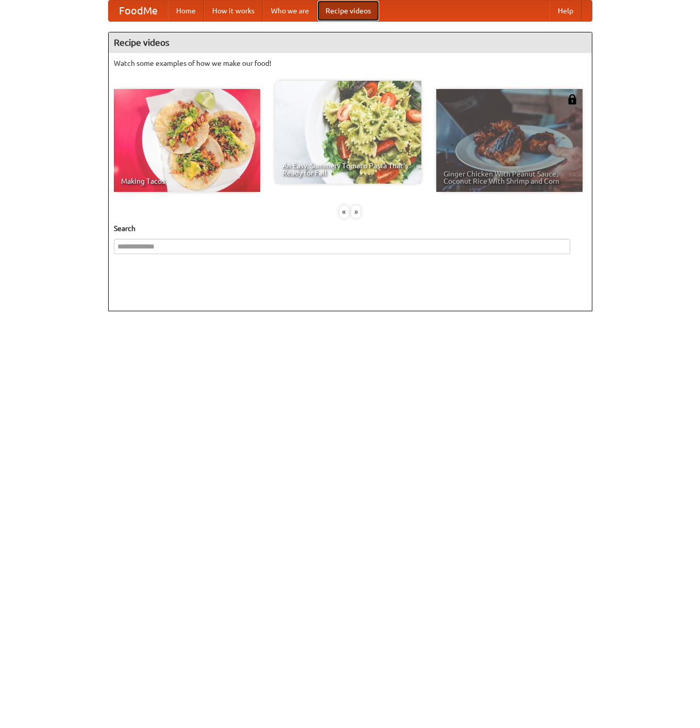 The width and height of the screenshot is (700, 728). What do you see at coordinates (350, 229) in the screenshot?
I see `h5: Search` at bounding box center [350, 229].